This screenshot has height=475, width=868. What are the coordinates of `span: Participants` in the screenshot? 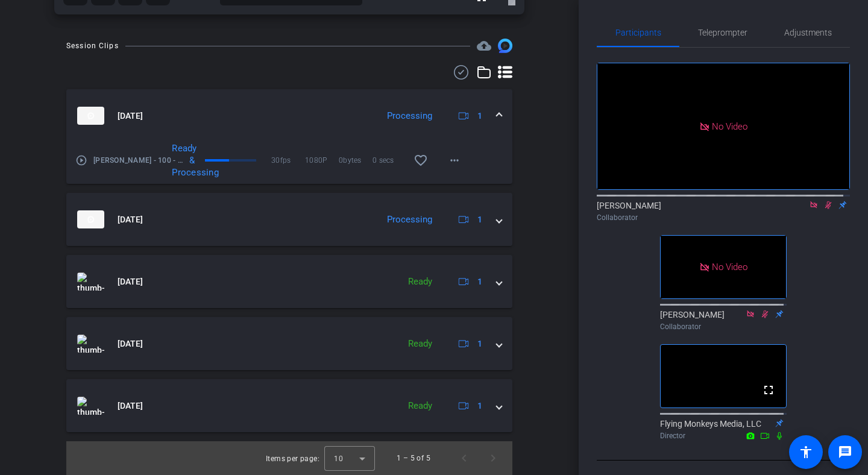 It's located at (638, 33).